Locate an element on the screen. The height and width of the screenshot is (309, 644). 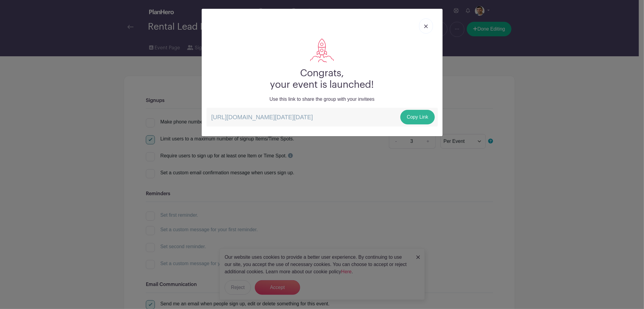
img: close_button-5f87c8562297e5c2d7936805f587ecaba9071eb48480494691a3f1689db116b3.svg is located at coordinates (426, 26).